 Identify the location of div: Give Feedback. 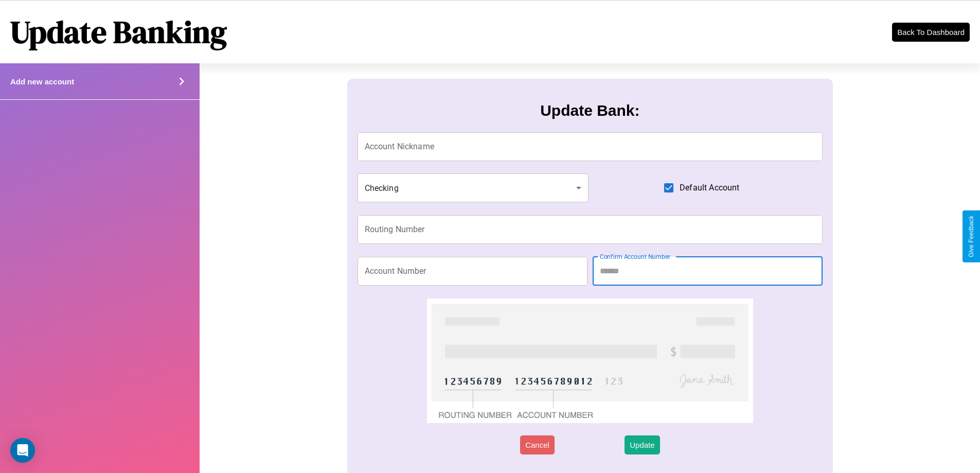
(972, 236).